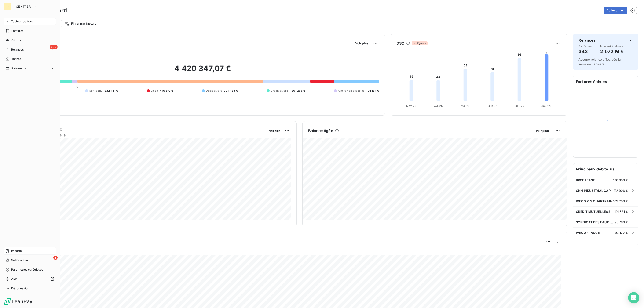 The height and width of the screenshot is (308, 644). What do you see at coordinates (30, 59) in the screenshot?
I see `a: Tâches` at bounding box center [30, 59].